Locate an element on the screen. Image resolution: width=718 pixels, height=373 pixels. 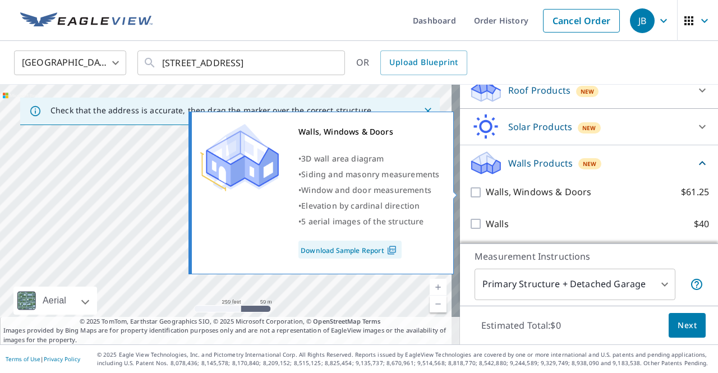
span: 3D wall area diagram is located at coordinates (342, 158).